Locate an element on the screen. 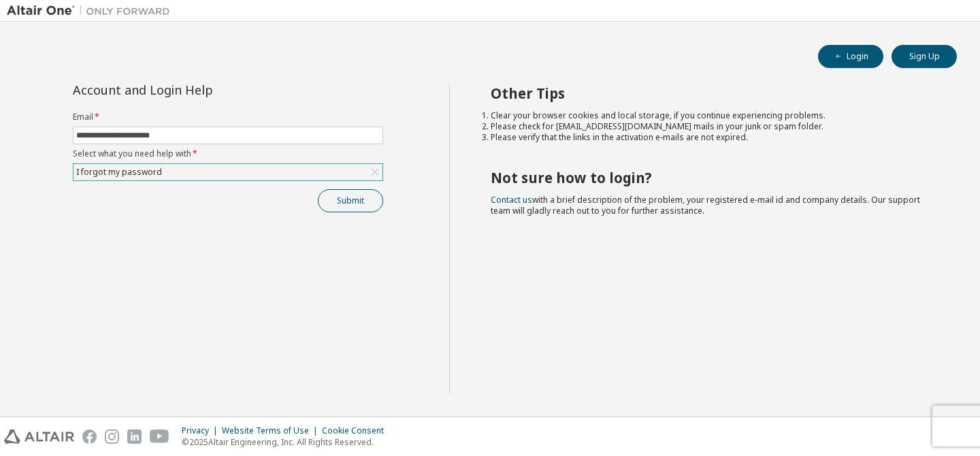  div: Cookie Consent is located at coordinates (357, 431).